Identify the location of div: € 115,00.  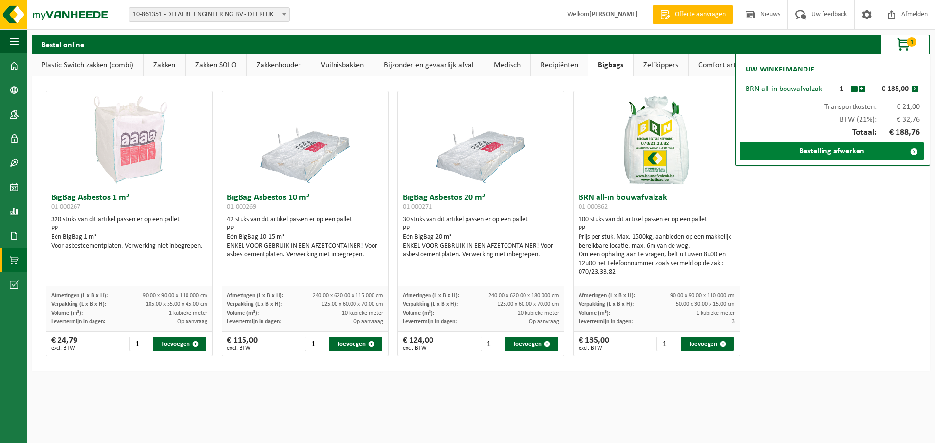
(242, 344).